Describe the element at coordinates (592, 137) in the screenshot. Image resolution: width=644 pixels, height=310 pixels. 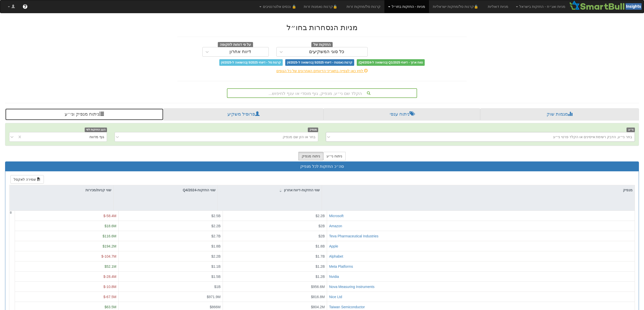
I see `div: בחר ני״ע, הדבק רשימת אייסינים או הקלד פרטי ני״ע` at that location.